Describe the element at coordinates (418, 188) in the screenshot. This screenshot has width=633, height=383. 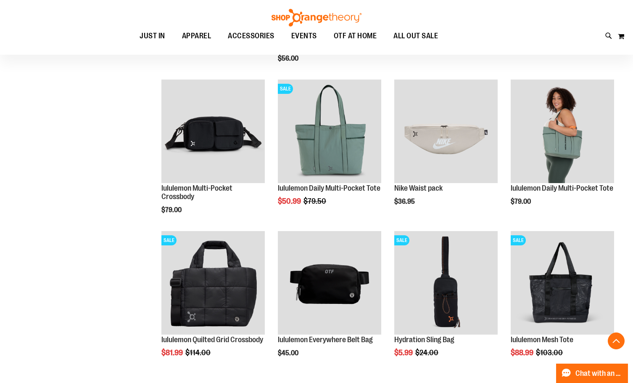
I see `a: Nike Waist pack` at that location.